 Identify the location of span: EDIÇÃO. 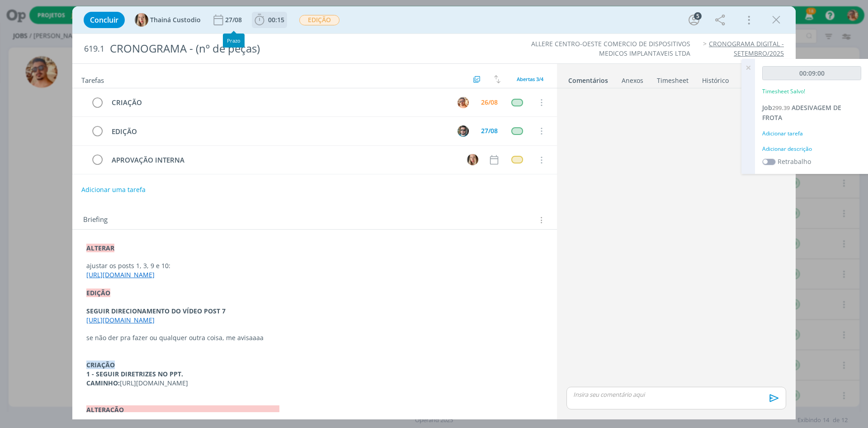
(319, 20).